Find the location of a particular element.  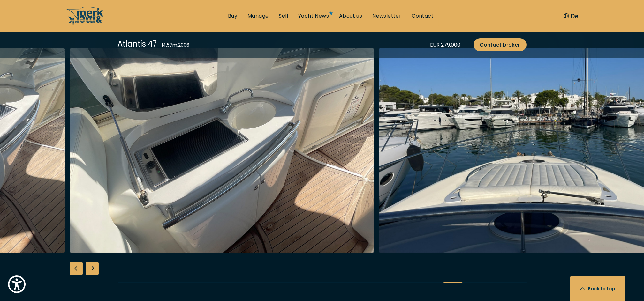

a: Contact is located at coordinates (422, 16).